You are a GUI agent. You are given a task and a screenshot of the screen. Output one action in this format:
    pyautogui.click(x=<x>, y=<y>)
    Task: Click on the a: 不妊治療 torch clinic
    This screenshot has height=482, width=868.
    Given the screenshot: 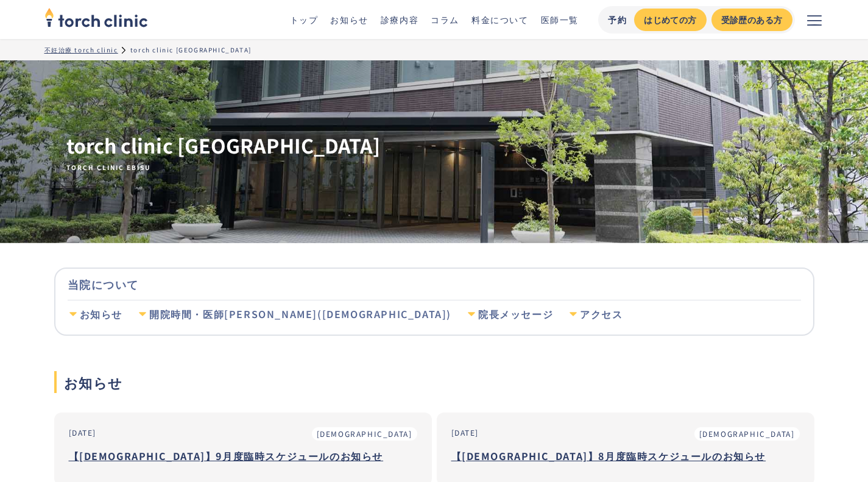 What is the action you would take?
    pyautogui.click(x=81, y=49)
    